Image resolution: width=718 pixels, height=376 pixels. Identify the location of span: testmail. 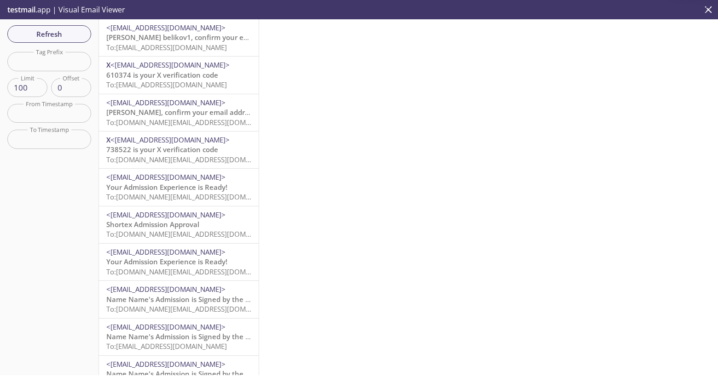
(21, 10).